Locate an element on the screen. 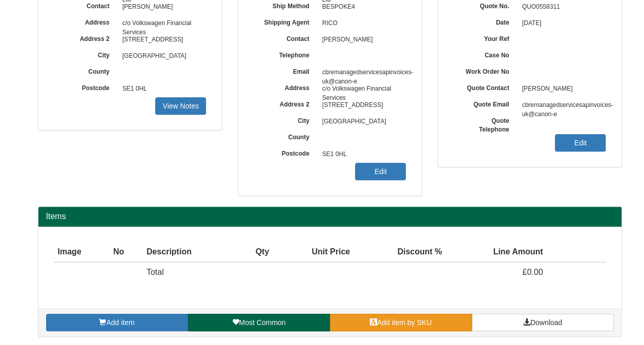  th: Unit Price is located at coordinates (314, 252).